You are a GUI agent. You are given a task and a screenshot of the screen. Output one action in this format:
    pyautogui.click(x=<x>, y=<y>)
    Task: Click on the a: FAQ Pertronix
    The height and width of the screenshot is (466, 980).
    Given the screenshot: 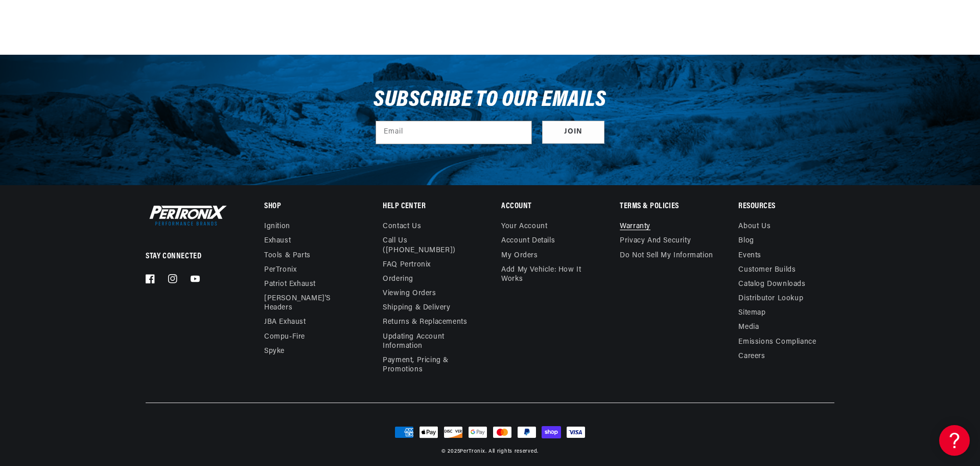 What is the action you would take?
    pyautogui.click(x=407, y=265)
    